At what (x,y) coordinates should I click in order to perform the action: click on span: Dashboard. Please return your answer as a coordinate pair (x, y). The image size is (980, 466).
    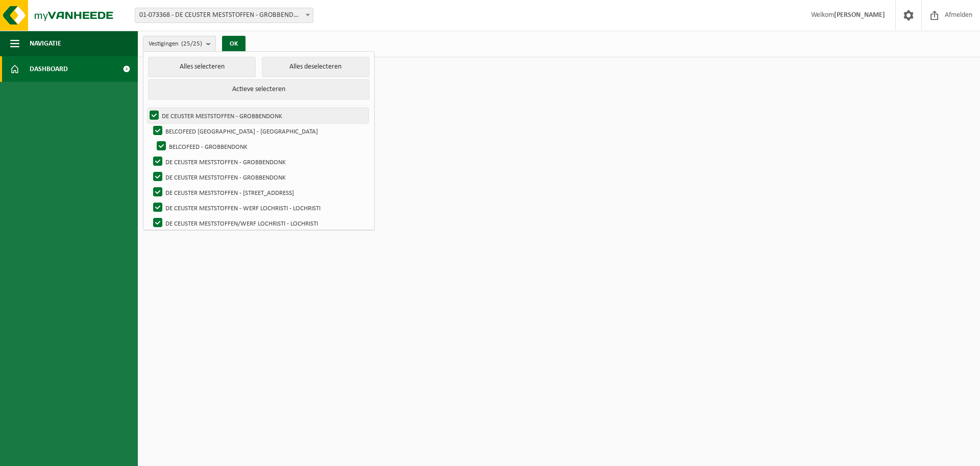
    Looking at the image, I should click on (48, 69).